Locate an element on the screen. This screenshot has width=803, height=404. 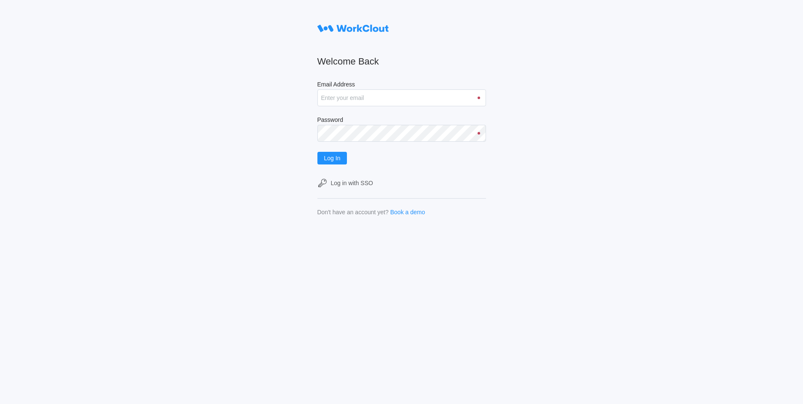
input: Enter your email is located at coordinates (402, 98).